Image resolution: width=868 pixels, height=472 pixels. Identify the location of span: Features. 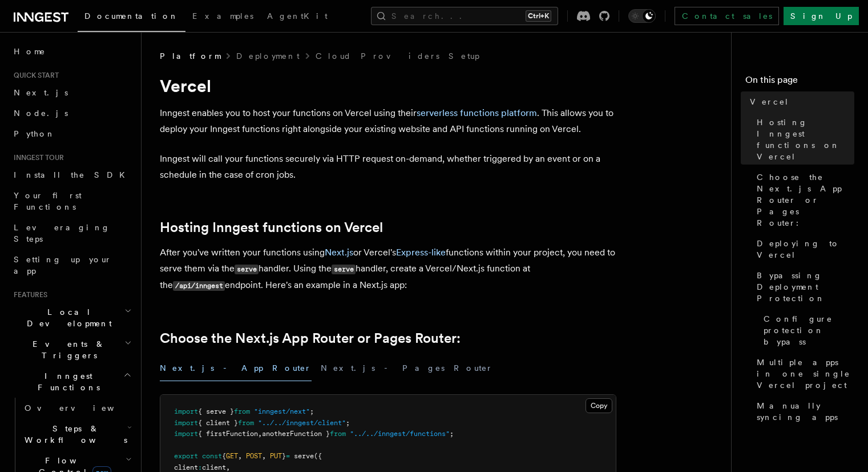
(28, 295).